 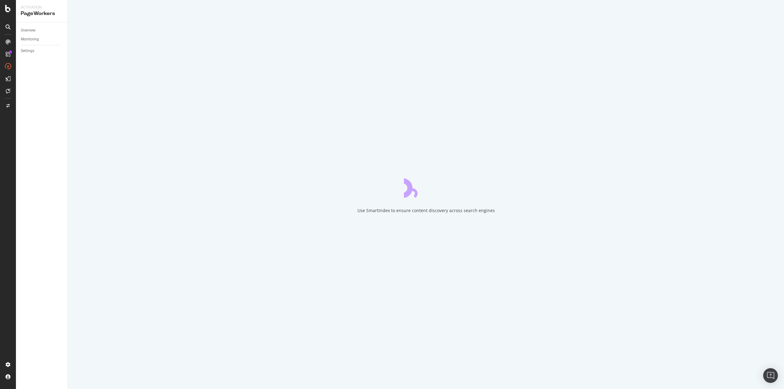 What do you see at coordinates (28, 30) in the screenshot?
I see `div: Overview` at bounding box center [28, 30].